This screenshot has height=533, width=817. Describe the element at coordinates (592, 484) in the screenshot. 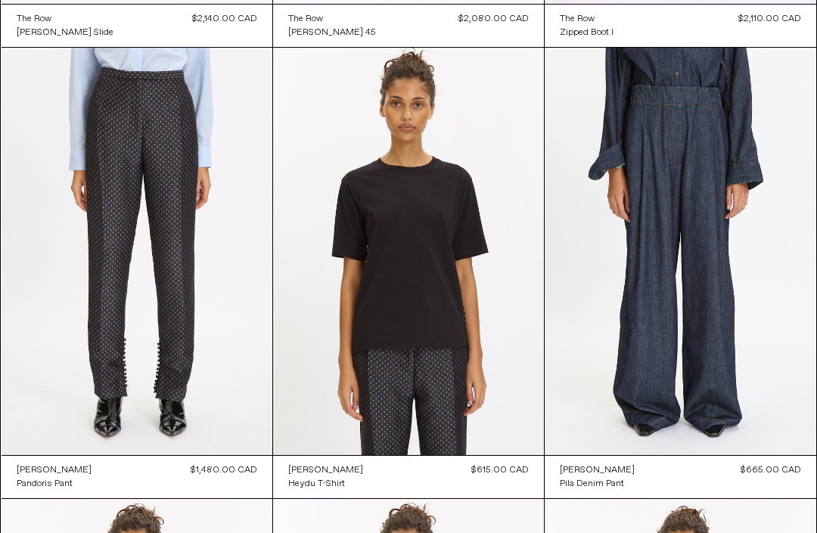

I see `div: Pila Denim Pant` at that location.